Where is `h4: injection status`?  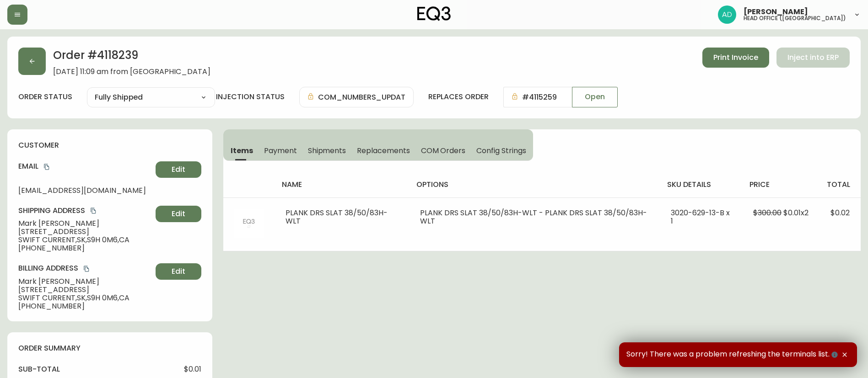
h4: injection status is located at coordinates (250, 97).